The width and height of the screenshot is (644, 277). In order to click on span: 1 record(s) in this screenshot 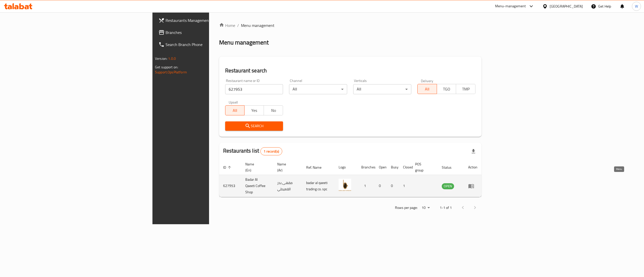, I will do `click(271, 152)`.